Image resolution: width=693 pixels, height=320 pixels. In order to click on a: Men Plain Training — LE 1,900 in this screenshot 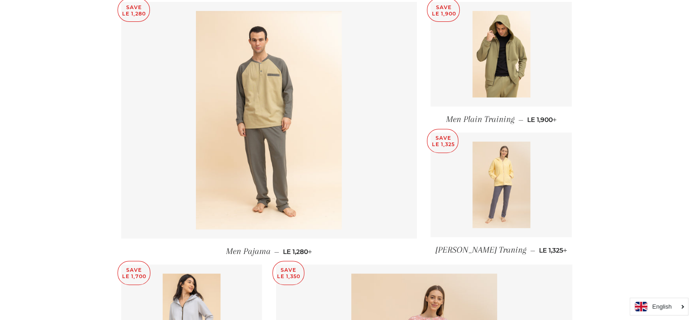, I will do `click(501, 119)`.